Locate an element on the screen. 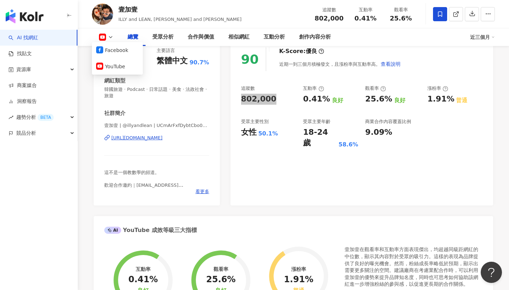 This screenshot has width=509, height=290. div: YouTube 成效等級三大指標 is located at coordinates (151, 230).